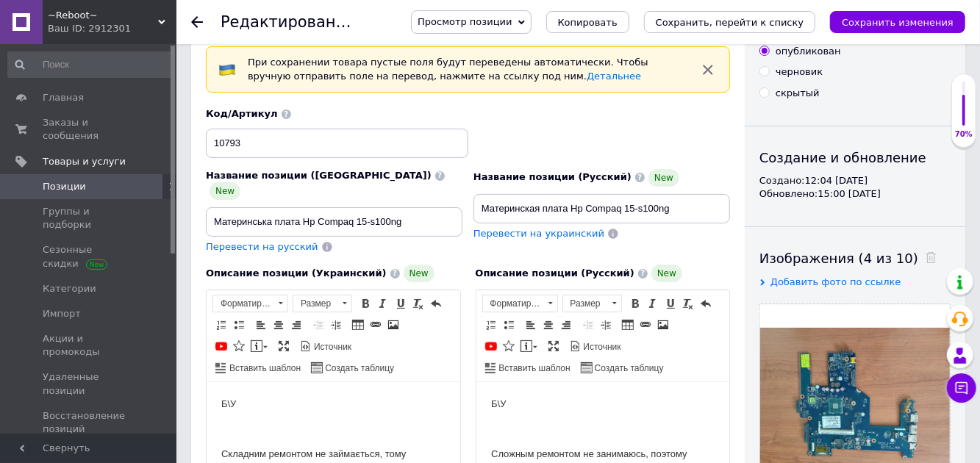  I want to click on div: скрытый, so click(797, 93).